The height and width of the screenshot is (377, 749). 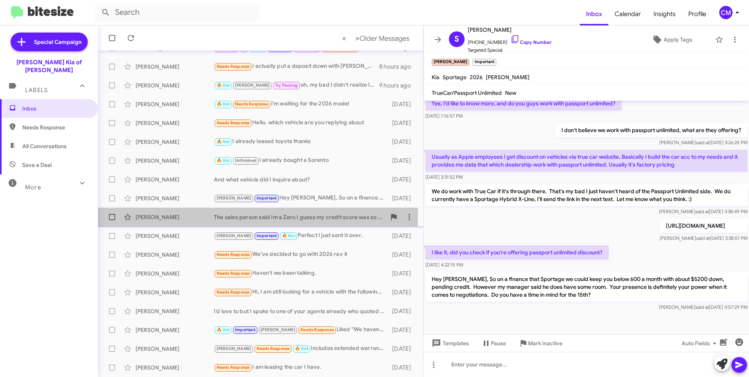 What do you see at coordinates (33, 187) in the screenshot?
I see `span: More` at bounding box center [33, 187].